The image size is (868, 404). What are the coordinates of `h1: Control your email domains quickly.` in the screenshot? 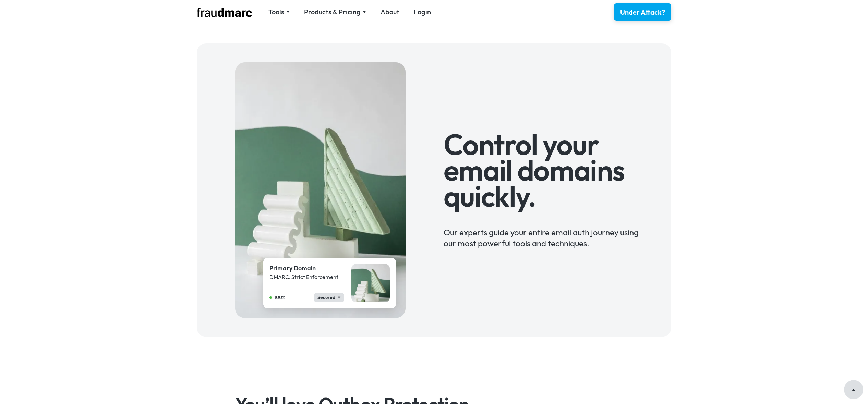 It's located at (547, 170).